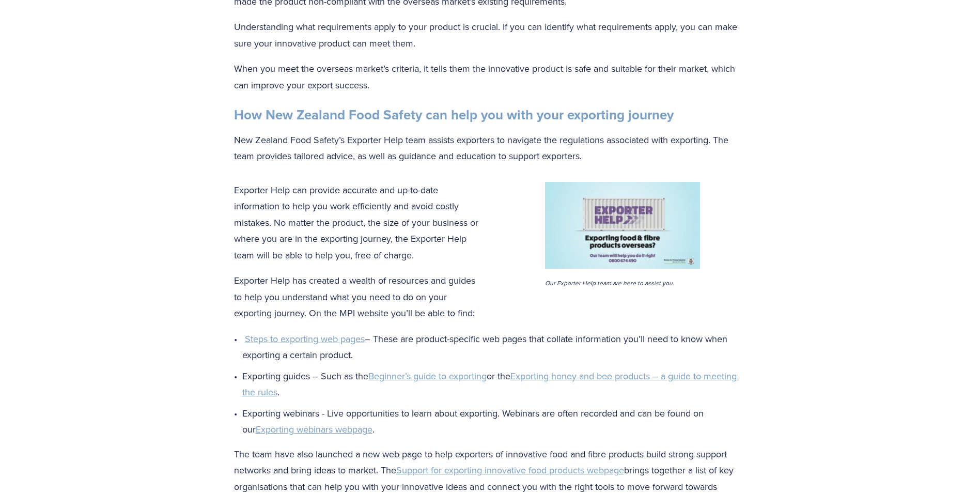 Image resolution: width=980 pixels, height=493 pixels. What do you see at coordinates (427, 376) in the screenshot?
I see `span: Beginner’s guide to exporting` at bounding box center [427, 376].